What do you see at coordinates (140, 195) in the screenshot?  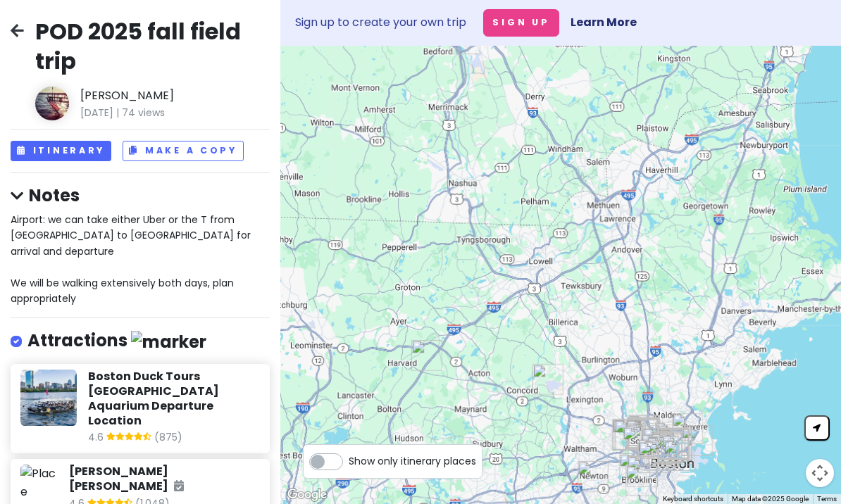 I see `h4: Notes` at bounding box center [140, 195].